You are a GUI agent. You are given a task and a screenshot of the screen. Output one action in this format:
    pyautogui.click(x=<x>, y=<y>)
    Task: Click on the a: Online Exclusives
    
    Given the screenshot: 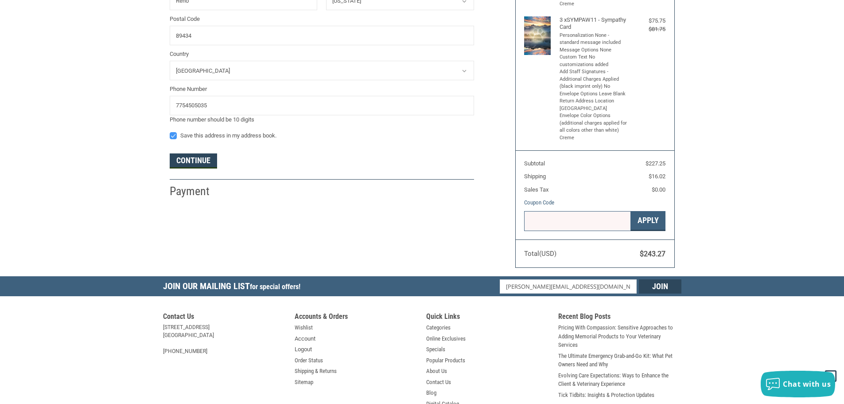 What is the action you would take?
    pyautogui.click(x=446, y=339)
    